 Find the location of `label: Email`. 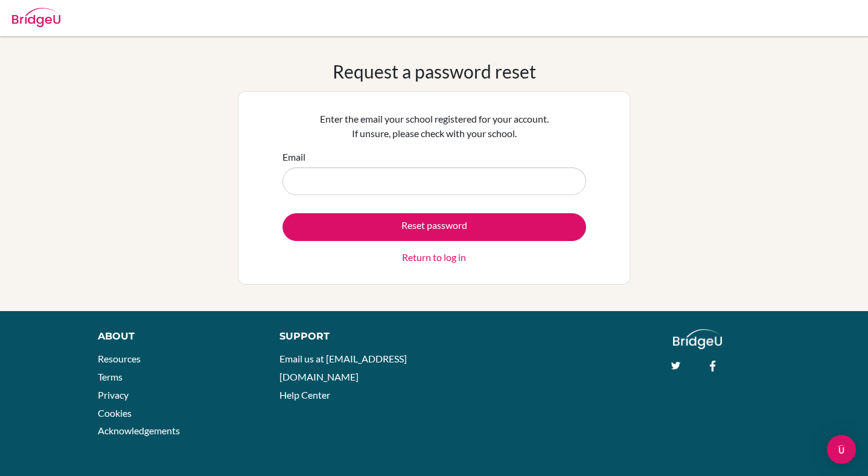

label: Email is located at coordinates (294, 157).